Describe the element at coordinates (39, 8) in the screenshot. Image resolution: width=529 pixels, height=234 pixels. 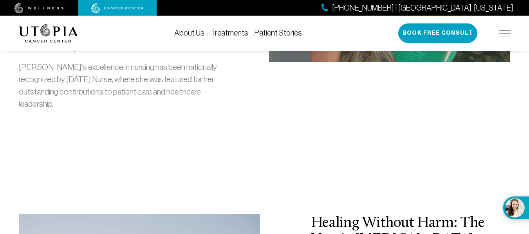
I see `img: wellness` at that location.